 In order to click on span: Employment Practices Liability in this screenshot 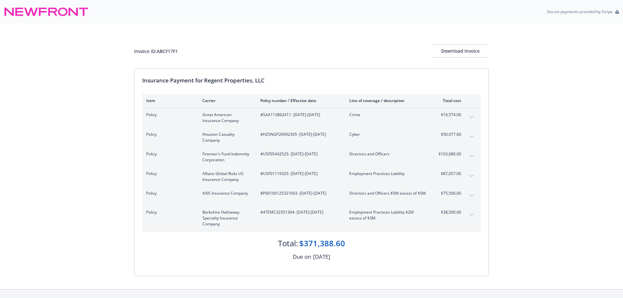, I will do `click(388, 174)`.